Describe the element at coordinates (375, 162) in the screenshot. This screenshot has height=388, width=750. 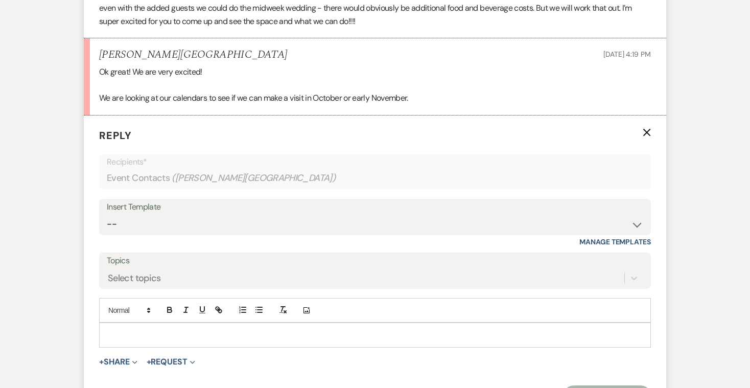
I see `p: Recipients*` at that location.